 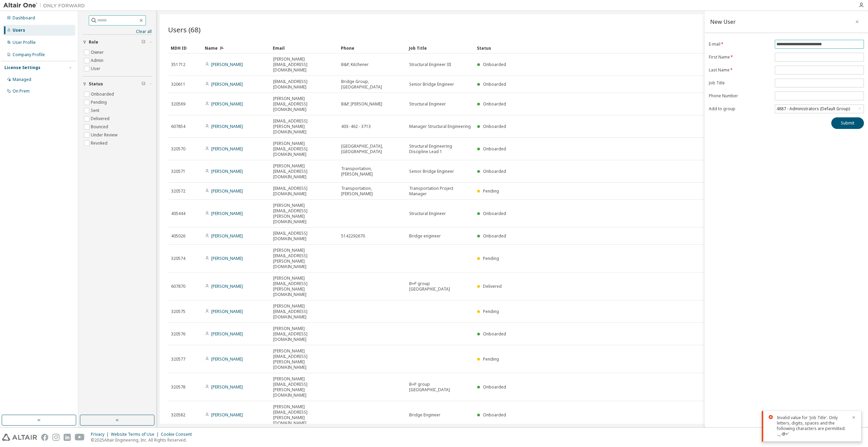 What do you see at coordinates (105, 135) in the screenshot?
I see `label: Under Review` at bounding box center [105, 135].